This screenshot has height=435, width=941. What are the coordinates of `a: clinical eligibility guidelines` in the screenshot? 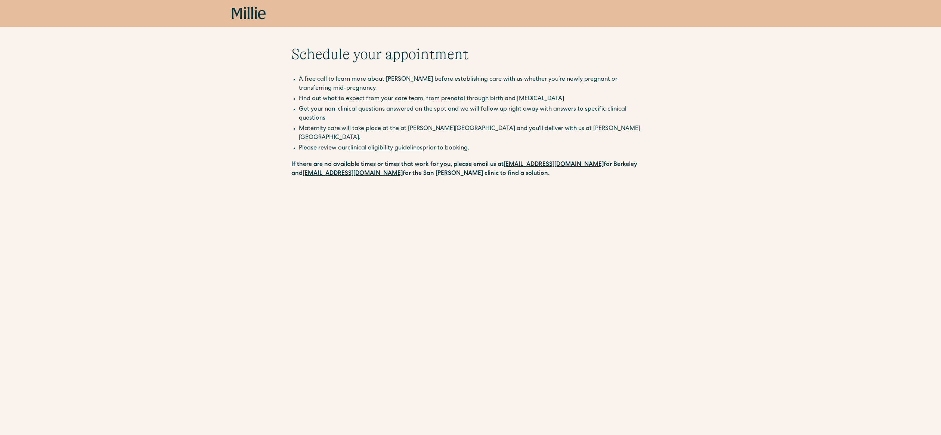 It's located at (385, 148).